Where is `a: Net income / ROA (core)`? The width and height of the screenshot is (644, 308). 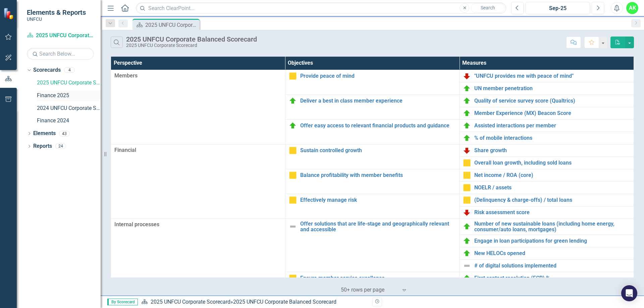
a: Net income / ROA (core) is located at coordinates (552, 175).